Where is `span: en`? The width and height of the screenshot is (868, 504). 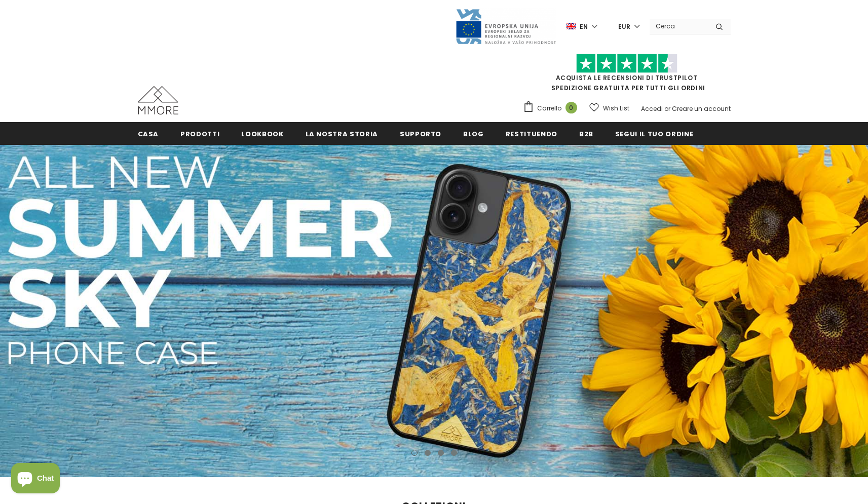
span: en is located at coordinates (584, 27).